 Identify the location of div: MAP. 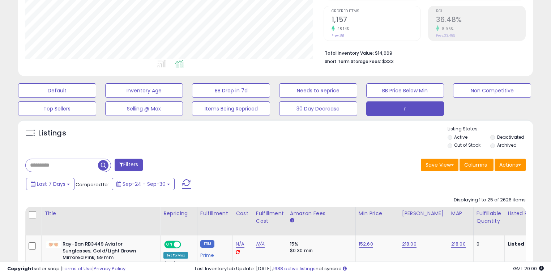
(461, 213).